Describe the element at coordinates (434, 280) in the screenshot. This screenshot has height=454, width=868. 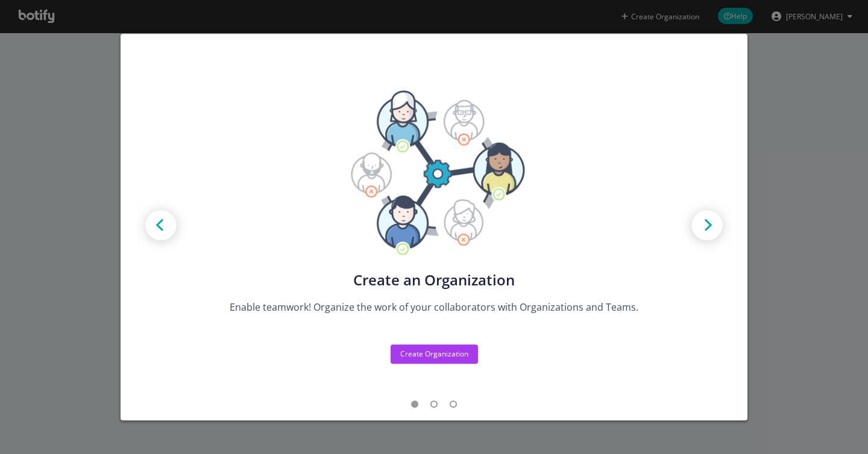
I see `div: Create an Organization` at that location.